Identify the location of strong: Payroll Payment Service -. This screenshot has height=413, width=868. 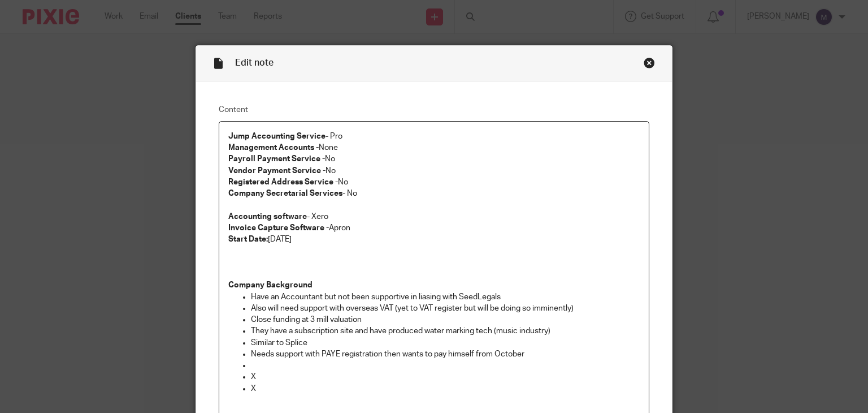
(277, 159).